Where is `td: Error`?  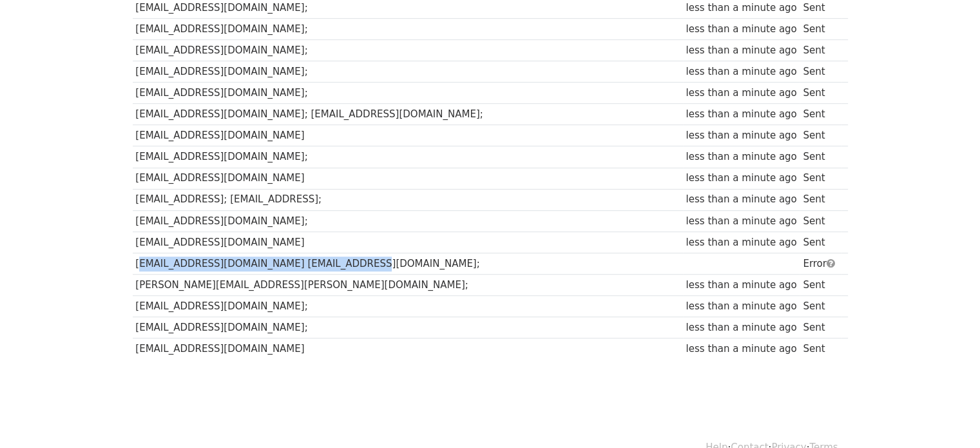
td: Error is located at coordinates (820, 263).